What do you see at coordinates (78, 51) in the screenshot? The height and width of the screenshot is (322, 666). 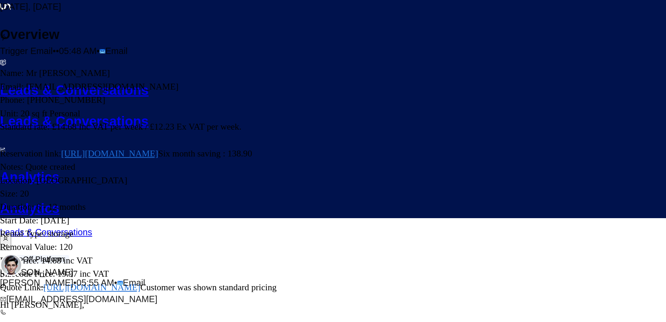 I see `span: 05:48 AM` at bounding box center [78, 51].